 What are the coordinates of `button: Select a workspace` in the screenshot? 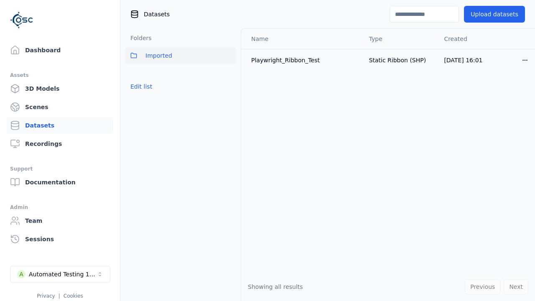 It's located at (60, 274).